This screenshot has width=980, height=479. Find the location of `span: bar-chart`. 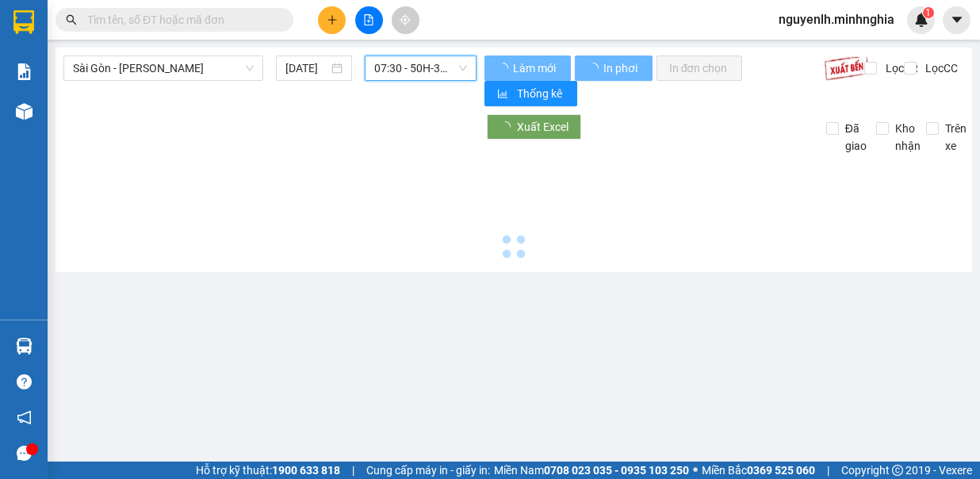

span: bar-chart is located at coordinates (504, 94).